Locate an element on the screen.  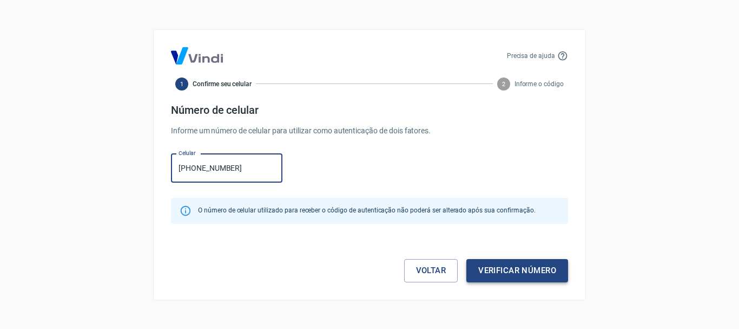
span: Confirme seu celular is located at coordinates (222, 84).